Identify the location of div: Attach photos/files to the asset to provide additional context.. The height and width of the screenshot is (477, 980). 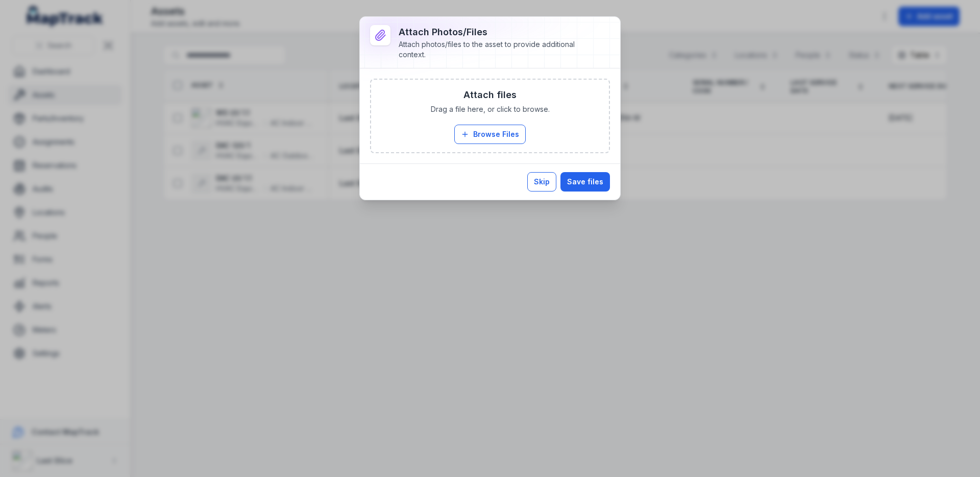
(496, 50).